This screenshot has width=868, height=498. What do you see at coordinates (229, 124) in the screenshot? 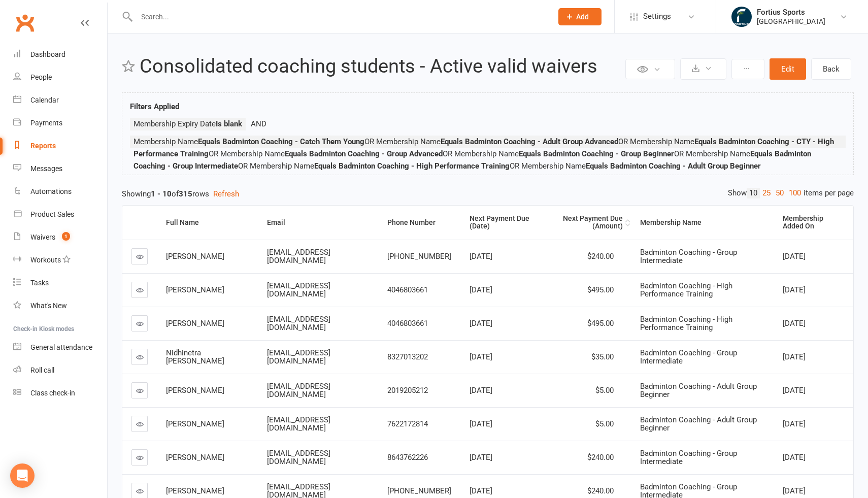
I see `strong: Is blank` at bounding box center [229, 124].